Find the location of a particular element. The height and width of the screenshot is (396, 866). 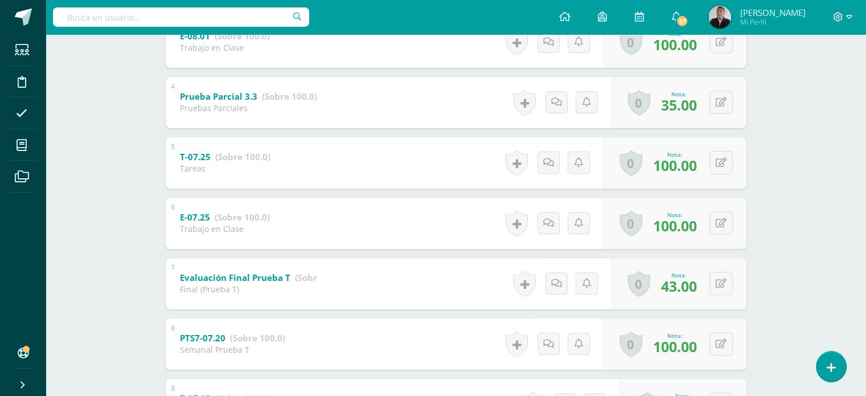

div: Tareas is located at coordinates (225, 168).